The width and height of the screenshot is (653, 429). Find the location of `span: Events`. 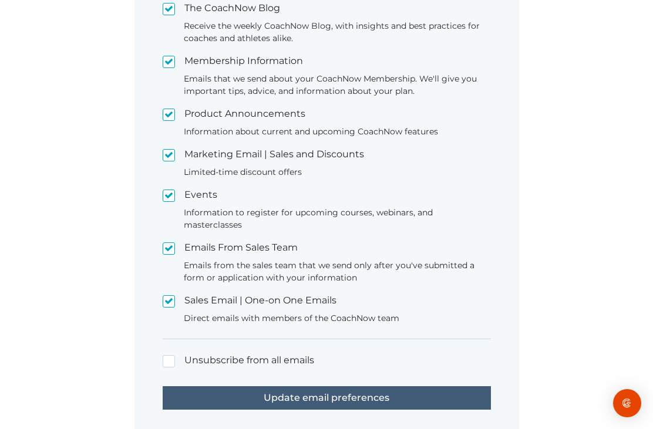

span: Events is located at coordinates (201, 194).